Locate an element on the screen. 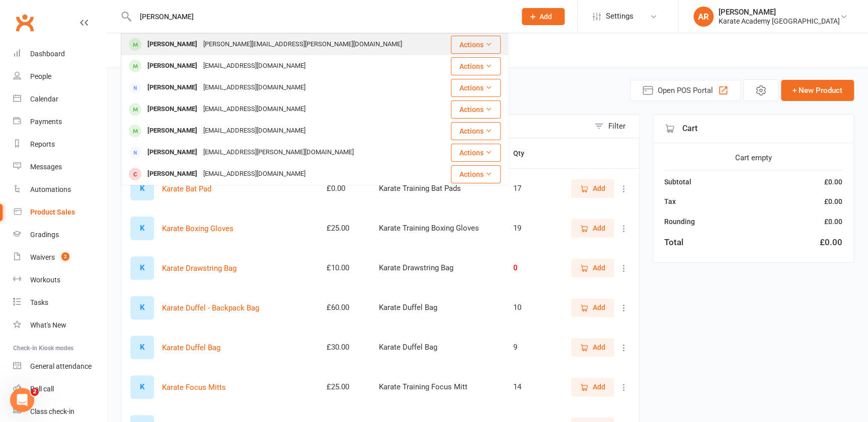 The height and width of the screenshot is (422, 868). div: Dashboard is located at coordinates (47, 54).